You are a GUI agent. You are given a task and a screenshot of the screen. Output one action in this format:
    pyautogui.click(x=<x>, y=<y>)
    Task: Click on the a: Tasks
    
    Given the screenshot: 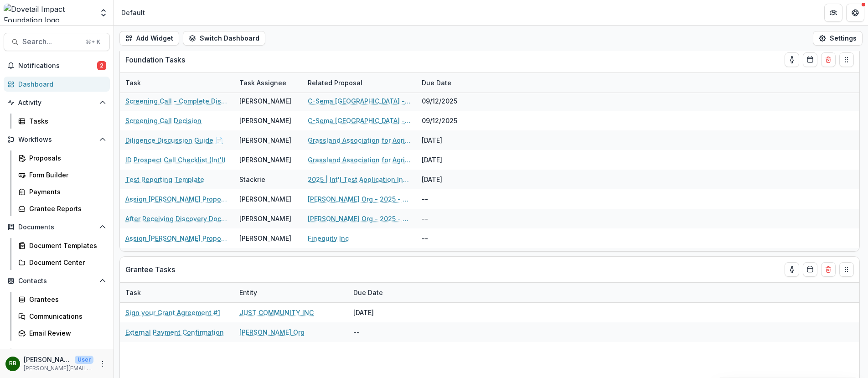 What is the action you would take?
    pyautogui.click(x=62, y=121)
    